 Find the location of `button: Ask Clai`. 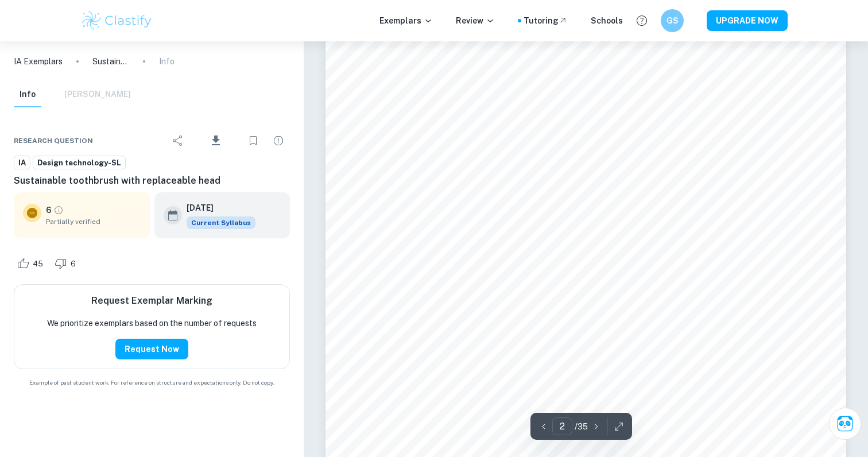

button: Ask Clai is located at coordinates (845, 424).